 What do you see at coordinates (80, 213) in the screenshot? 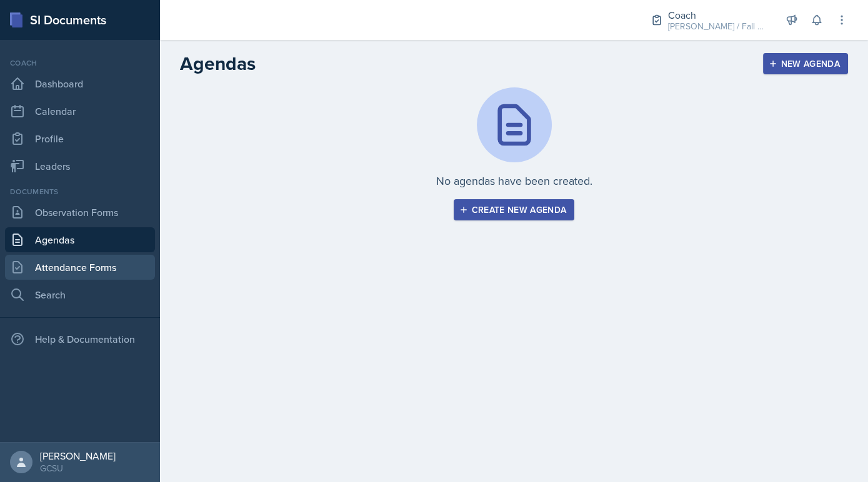
I see `a: Observation Forms` at bounding box center [80, 213].